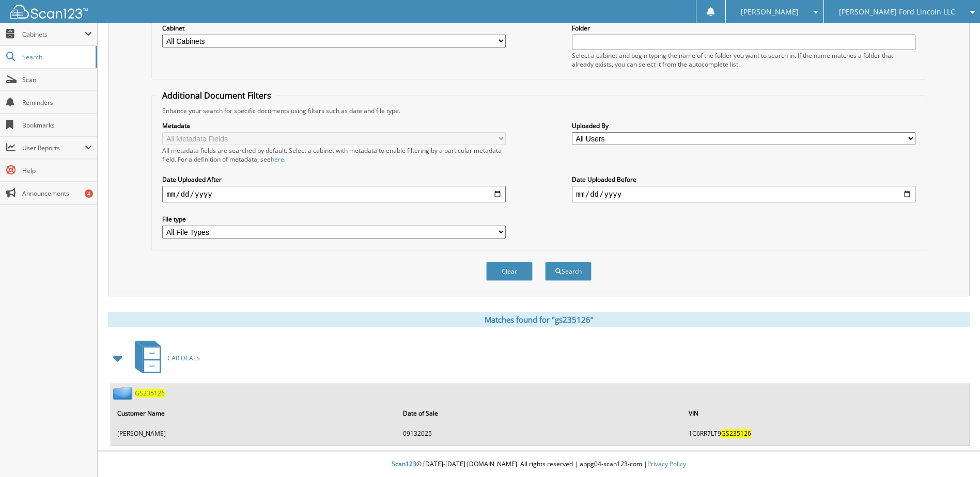  What do you see at coordinates (825, 413) in the screenshot?
I see `th: VIN` at bounding box center [825, 413].